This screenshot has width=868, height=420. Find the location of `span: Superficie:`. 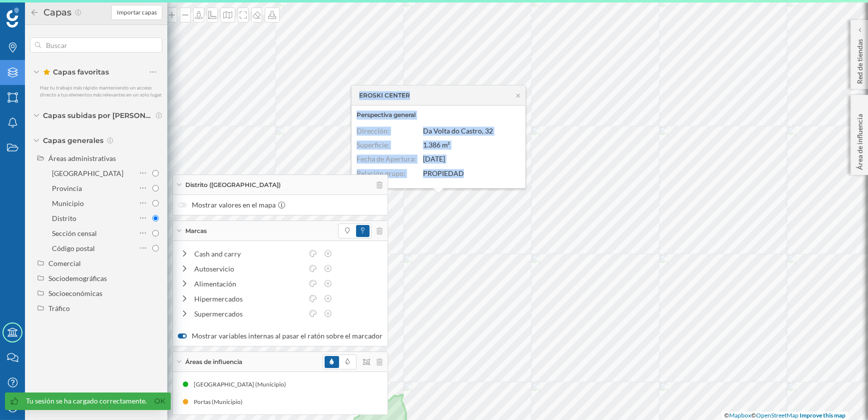

span: Superficie: is located at coordinates (373, 144).